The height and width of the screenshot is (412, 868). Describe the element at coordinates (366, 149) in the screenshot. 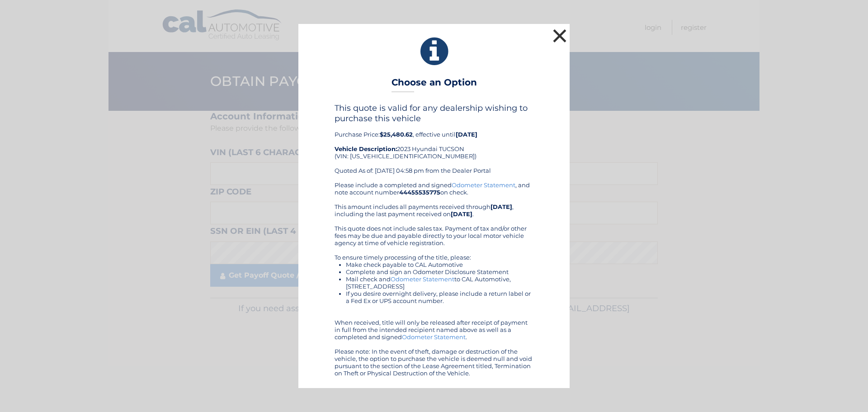

I see `strong: Vehicle Description:` at that location.